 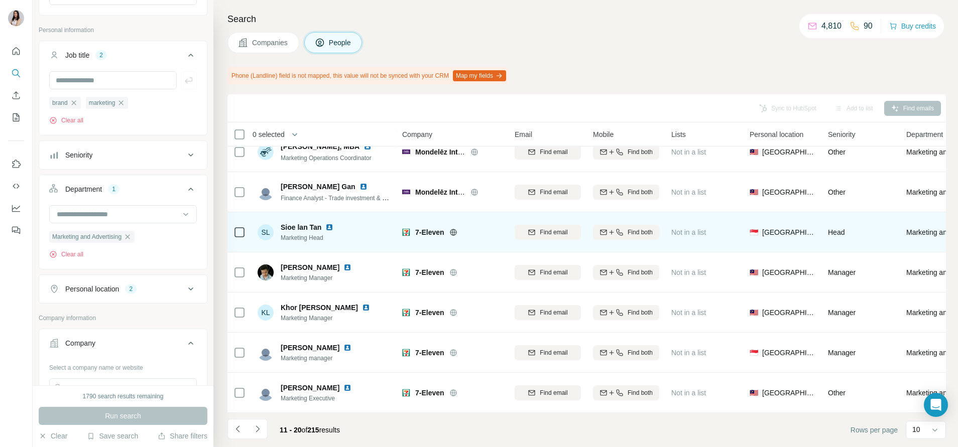 I want to click on div: 1790 search results remaining, so click(x=123, y=397).